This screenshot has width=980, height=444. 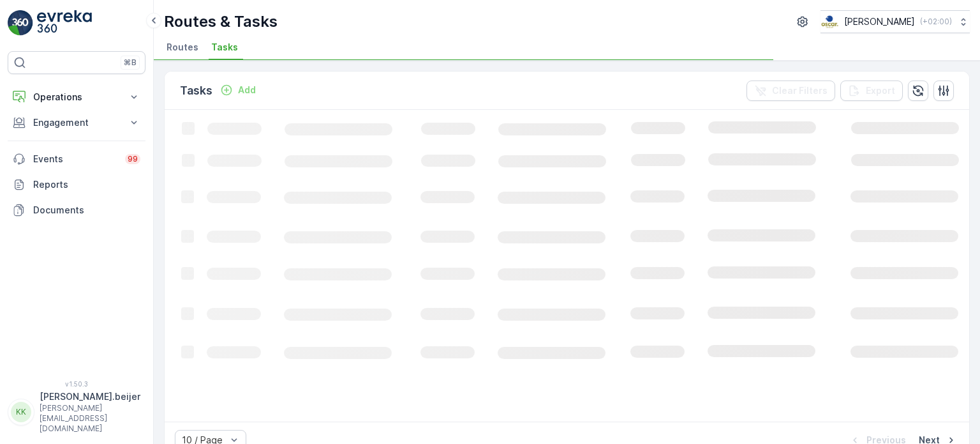 I want to click on p: Routes & Tasks, so click(x=221, y=21).